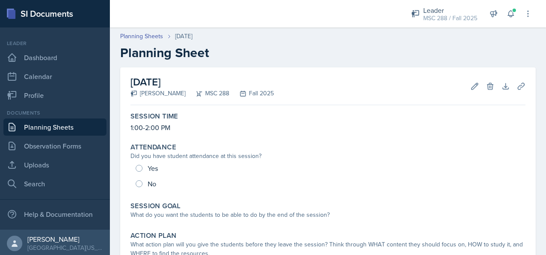 The image size is (546, 255). I want to click on label: Action Plan, so click(153, 236).